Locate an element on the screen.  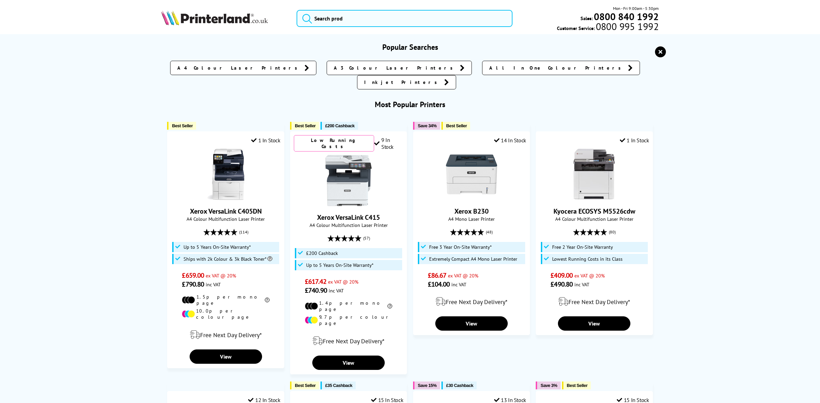
span: Save 3% is located at coordinates (549, 386).